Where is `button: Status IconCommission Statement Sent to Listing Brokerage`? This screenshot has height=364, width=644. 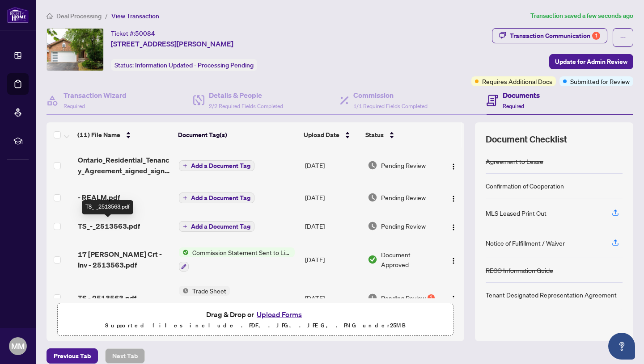 button: Status IconCommission Statement Sent to Listing Brokerage is located at coordinates (236, 260).